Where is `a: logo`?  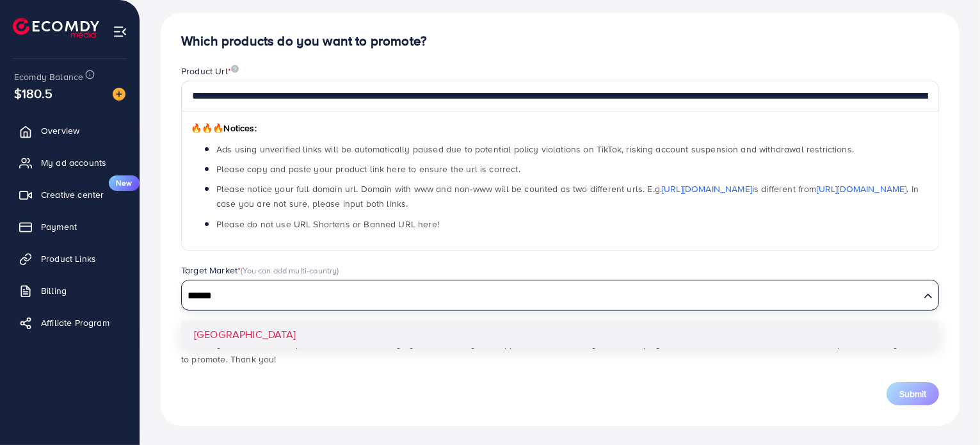 a: logo is located at coordinates (56, 27).